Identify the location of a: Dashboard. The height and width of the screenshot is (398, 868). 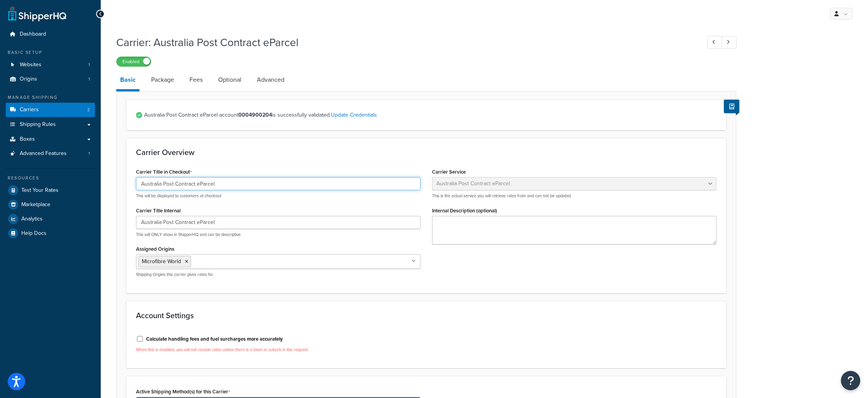
(50, 34).